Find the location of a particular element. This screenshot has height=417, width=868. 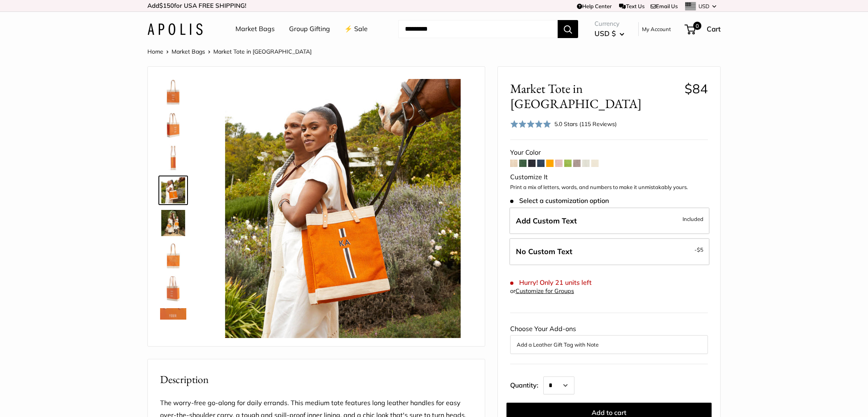

a: Group Gifting is located at coordinates (309, 29).